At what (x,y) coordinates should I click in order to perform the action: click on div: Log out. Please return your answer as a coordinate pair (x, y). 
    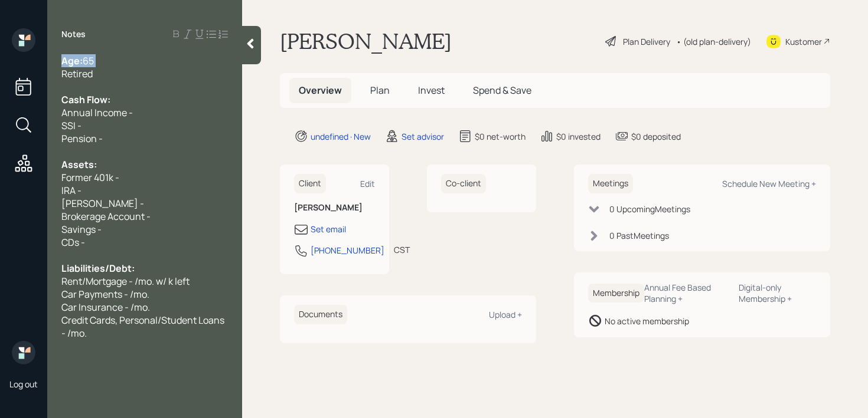
    Looking at the image, I should click on (24, 384).